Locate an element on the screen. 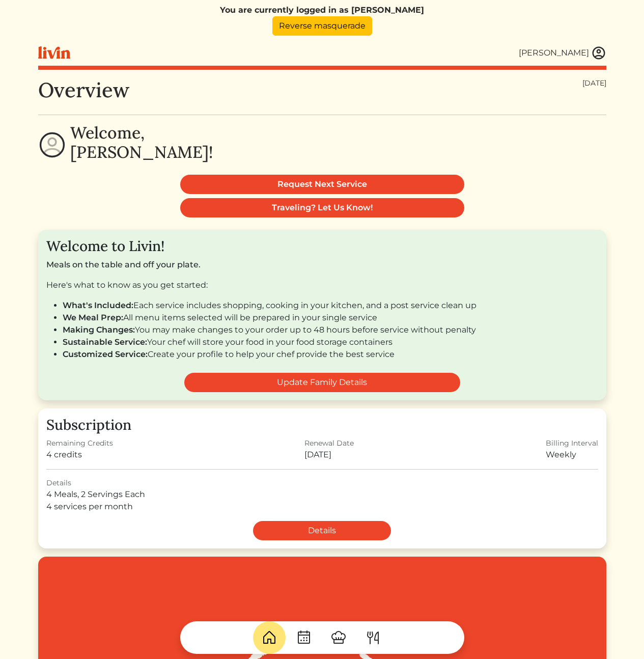 This screenshot has width=644, height=659. img: CalendarDots-5bcf9d9080389f2a281d69619e1c85352834be518fbc73d9501aef674afc0d57.svg is located at coordinates (304, 637).